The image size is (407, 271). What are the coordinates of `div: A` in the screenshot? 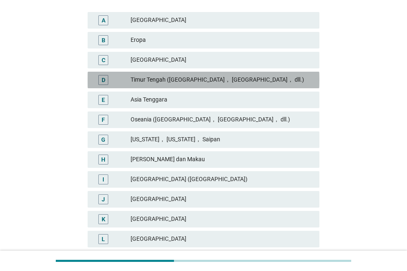 It's located at (103, 20).